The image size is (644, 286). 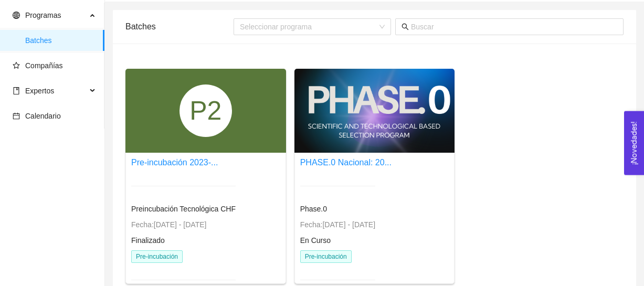 What do you see at coordinates (206, 111) in the screenshot?
I see `div: P2` at bounding box center [206, 111].